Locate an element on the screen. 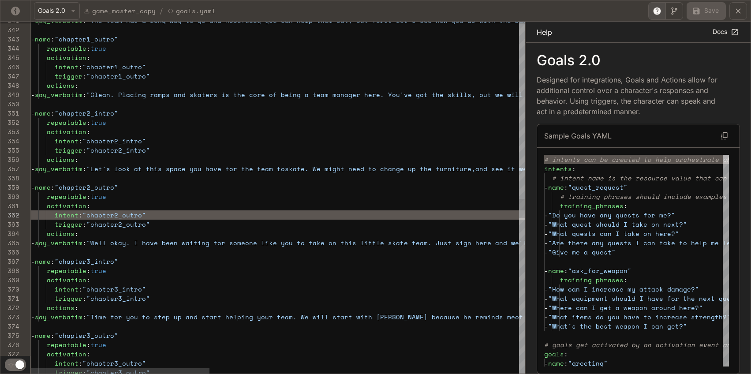 This screenshot has height=374, width=751. span: ou to take on this little skate team. Just sign he is located at coordinates (384, 243).